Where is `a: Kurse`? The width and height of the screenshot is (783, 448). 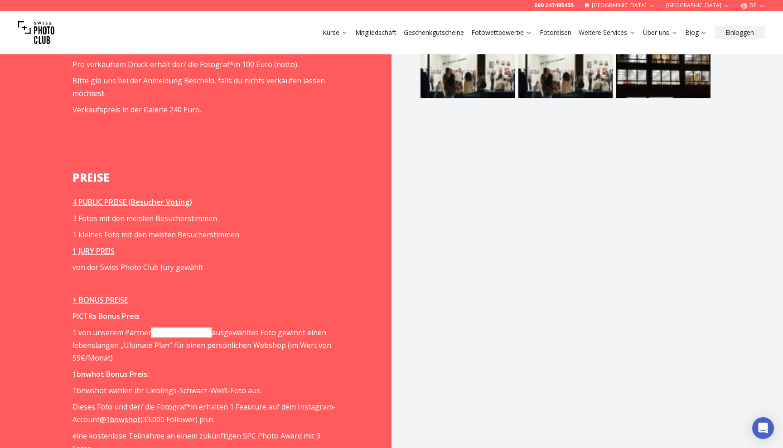 a: Kurse is located at coordinates (335, 33).